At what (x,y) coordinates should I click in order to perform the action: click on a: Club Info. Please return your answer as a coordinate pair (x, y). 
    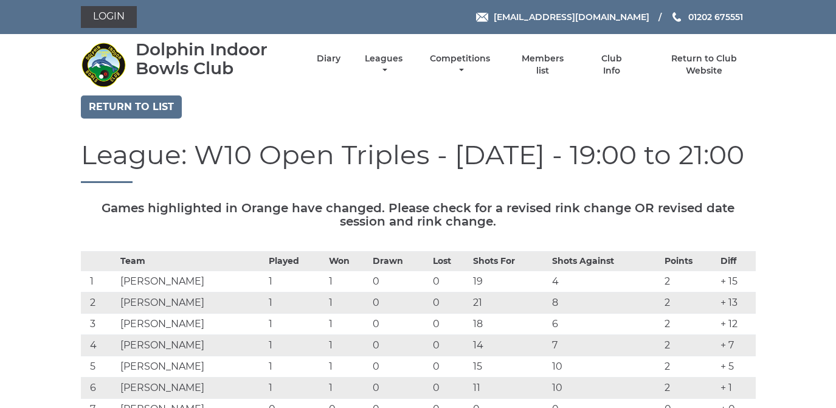
    Looking at the image, I should click on (612, 64).